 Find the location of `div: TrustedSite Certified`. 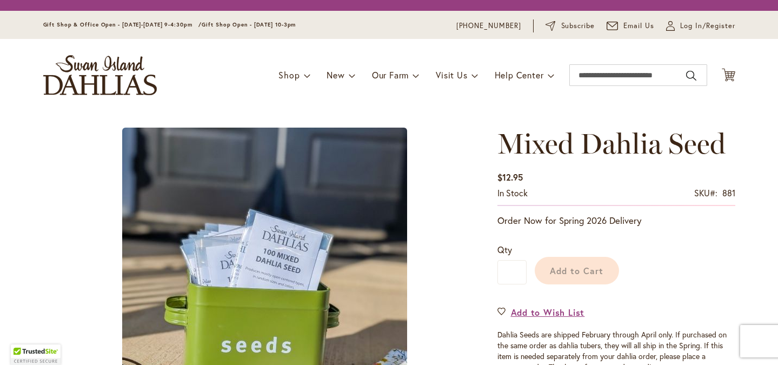

div: TrustedSite Certified is located at coordinates (36, 355).